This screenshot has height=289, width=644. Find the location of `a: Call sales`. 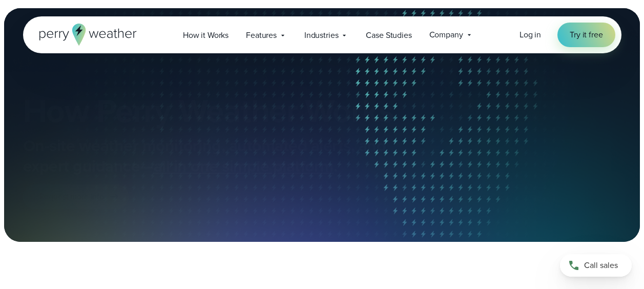

a: Call sales is located at coordinates (596, 265).